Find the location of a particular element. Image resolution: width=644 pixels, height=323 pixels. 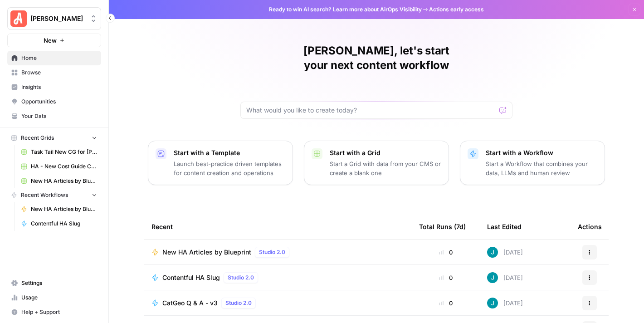

p: Start with a Workflow is located at coordinates (541, 153).